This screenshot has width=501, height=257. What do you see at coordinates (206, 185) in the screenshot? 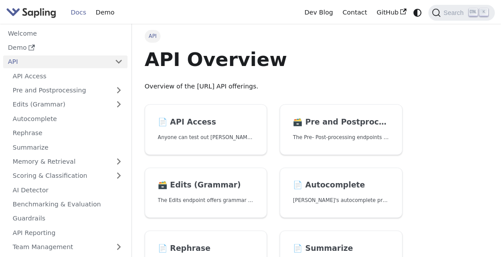
I see `h2: Edits (Grammar)` at bounding box center [206, 185].